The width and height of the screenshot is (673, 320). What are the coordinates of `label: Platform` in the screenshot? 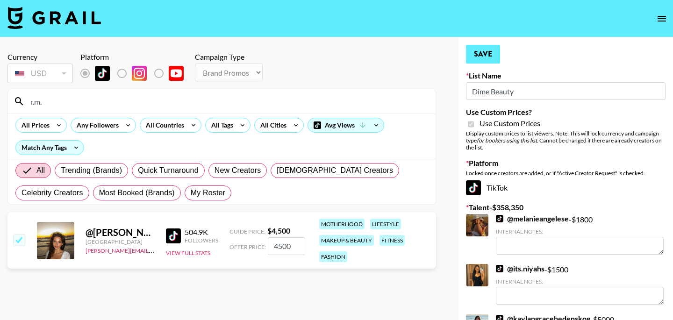 It's located at (565, 163).